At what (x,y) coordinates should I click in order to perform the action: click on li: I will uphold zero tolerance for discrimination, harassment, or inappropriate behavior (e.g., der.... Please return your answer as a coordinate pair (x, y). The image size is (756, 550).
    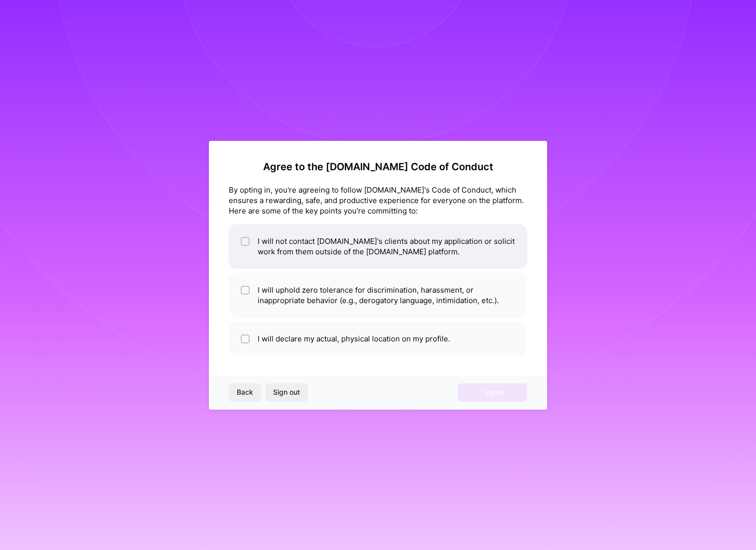
    Looking at the image, I should click on (378, 295).